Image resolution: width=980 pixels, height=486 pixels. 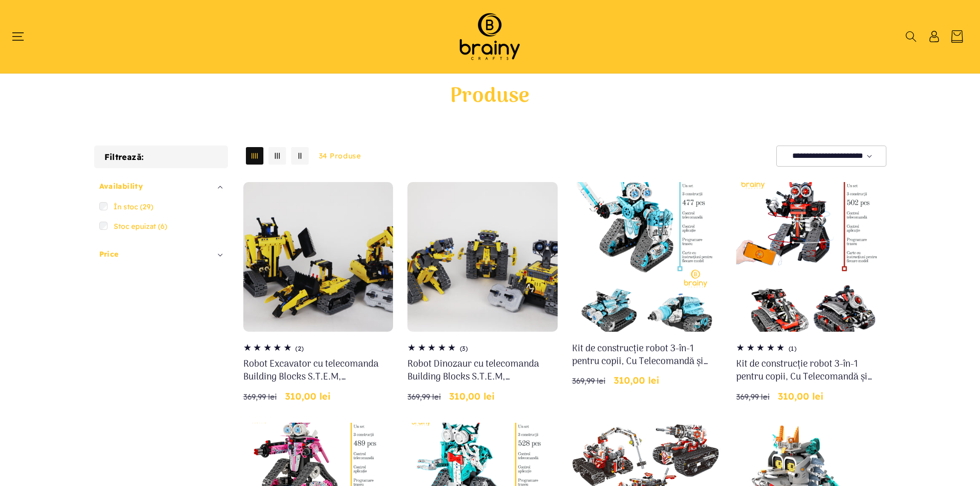 What do you see at coordinates (133, 207) in the screenshot?
I see `span: În stoc (29)` at bounding box center [133, 207].